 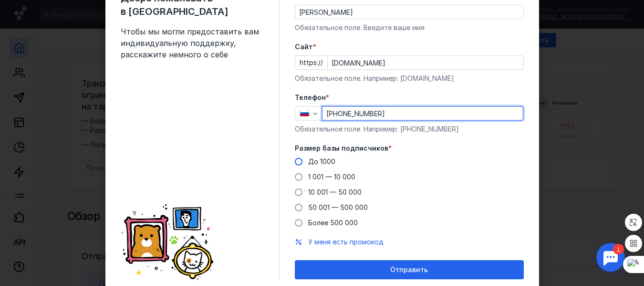 What do you see at coordinates (409, 269) in the screenshot?
I see `button: Отправить` at bounding box center [409, 269].